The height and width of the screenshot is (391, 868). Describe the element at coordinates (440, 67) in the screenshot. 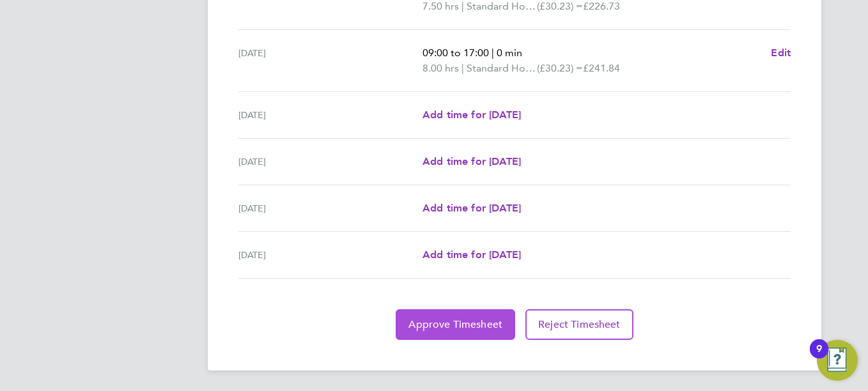

I see `span: 8.00 hrs` at that location.